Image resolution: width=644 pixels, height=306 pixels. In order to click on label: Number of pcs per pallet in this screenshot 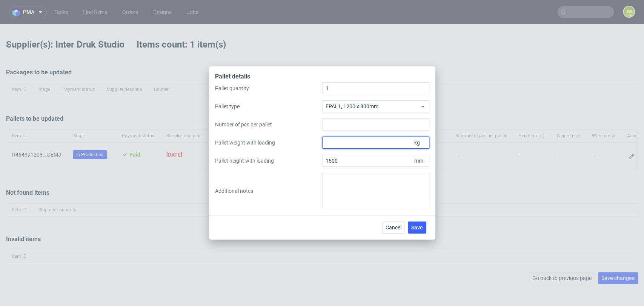, I will do `click(269, 125)`.